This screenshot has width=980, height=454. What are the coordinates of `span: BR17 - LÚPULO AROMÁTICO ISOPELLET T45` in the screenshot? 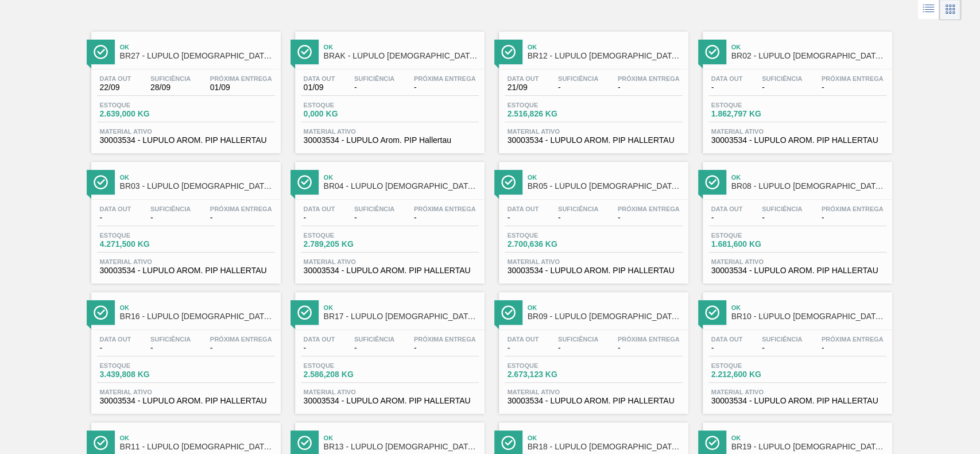 It's located at (401, 316).